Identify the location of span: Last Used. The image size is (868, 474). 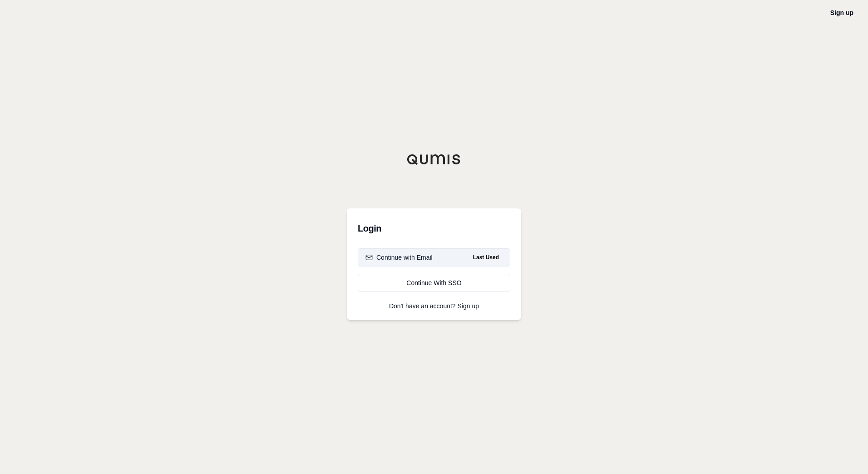
(486, 257).